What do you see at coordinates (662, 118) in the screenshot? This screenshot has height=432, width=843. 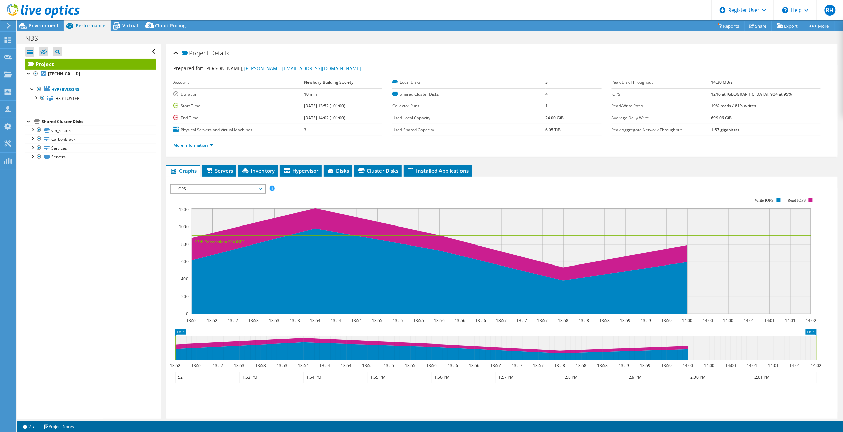 I see `label: Average Daily Write` at bounding box center [662, 118].